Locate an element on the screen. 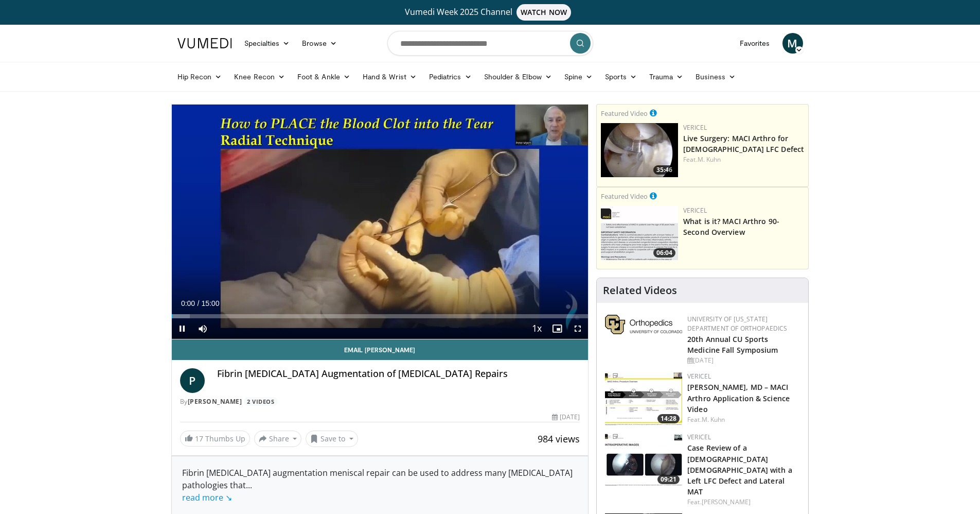 The height and width of the screenshot is (514, 980). a: Specialties is located at coordinates (267, 43).